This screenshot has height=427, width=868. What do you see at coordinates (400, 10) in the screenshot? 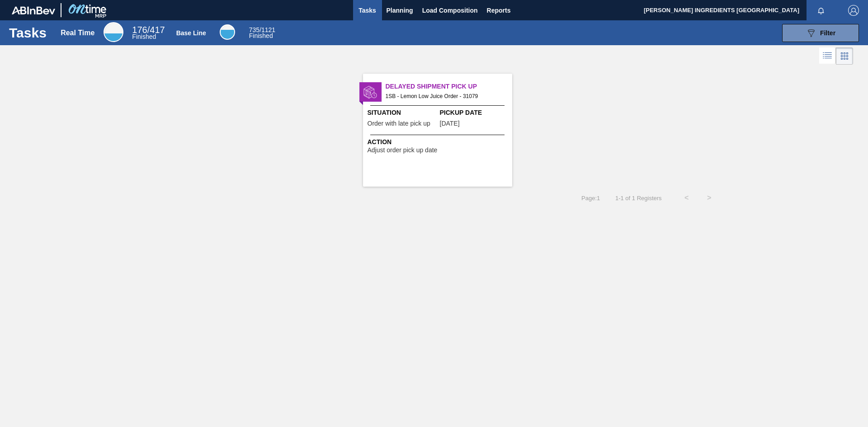
I see `span: Planning` at bounding box center [400, 10].